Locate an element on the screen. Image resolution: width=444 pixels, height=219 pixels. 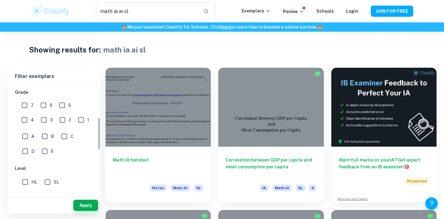
span: 3 is located at coordinates (51, 120).